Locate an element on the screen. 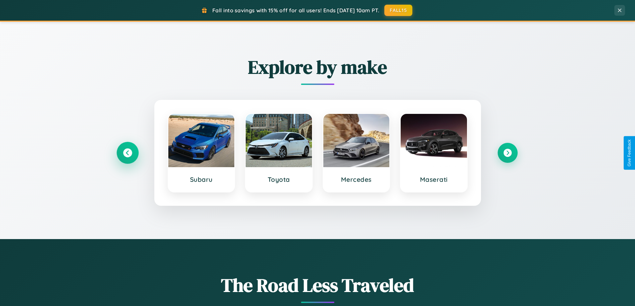  h3: Mercedes is located at coordinates (356, 180).